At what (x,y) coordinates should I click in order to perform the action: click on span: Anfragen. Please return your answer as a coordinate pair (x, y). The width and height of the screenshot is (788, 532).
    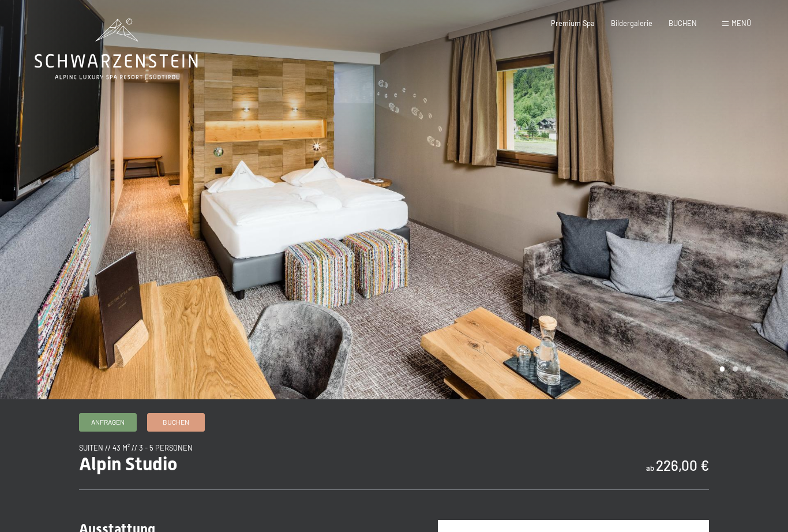
    Looking at the image, I should click on (108, 421).